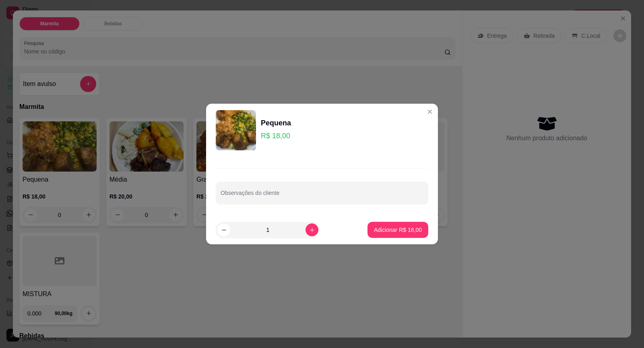 Image resolution: width=644 pixels, height=348 pixels. Describe the element at coordinates (430, 112) in the screenshot. I see `button: Close` at that location.